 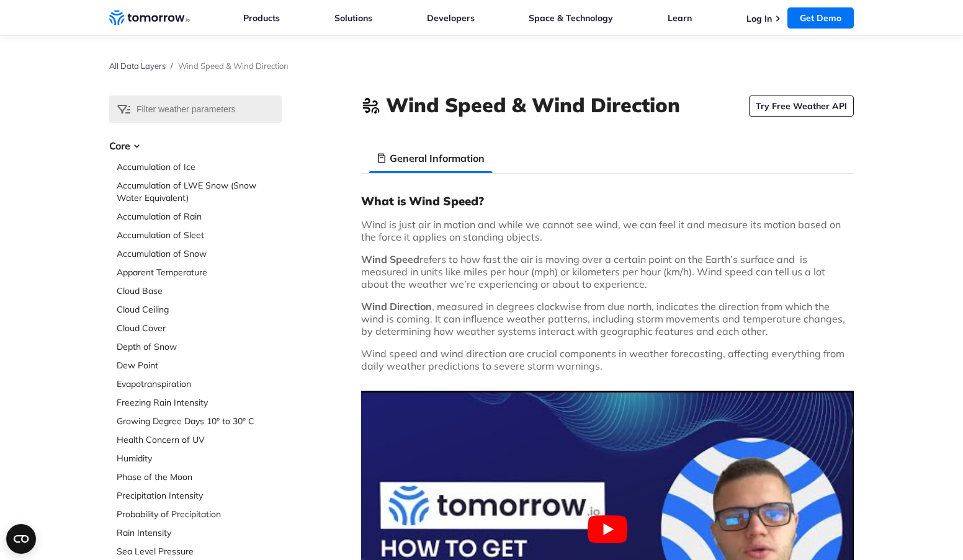 I want to click on a: Try Free Weather API, so click(x=801, y=106).